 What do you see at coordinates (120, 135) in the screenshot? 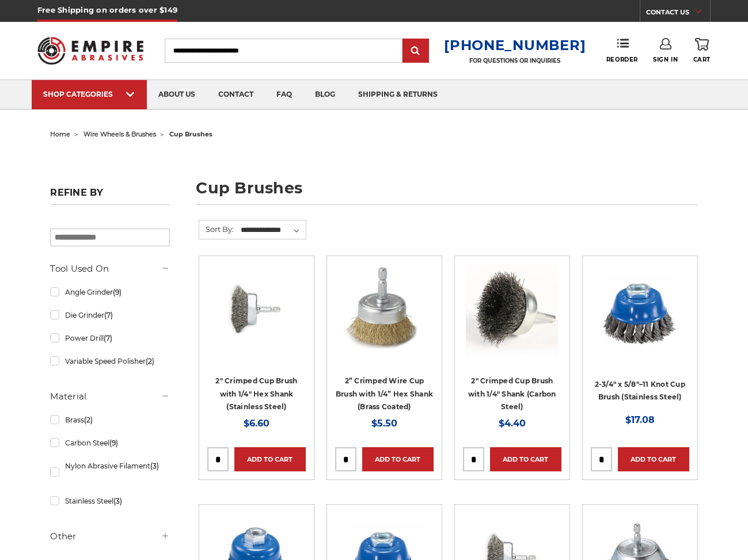
I see `span: wire wheels & brushes` at bounding box center [120, 135].